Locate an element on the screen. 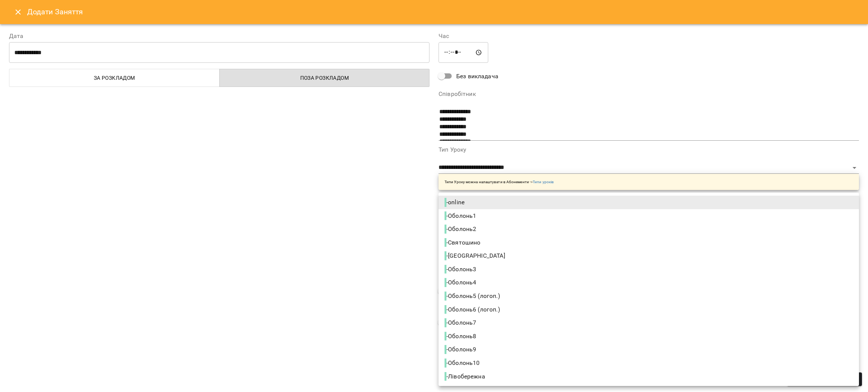 This screenshot has height=392, width=868. span: - Оболонь7 is located at coordinates (461, 323).